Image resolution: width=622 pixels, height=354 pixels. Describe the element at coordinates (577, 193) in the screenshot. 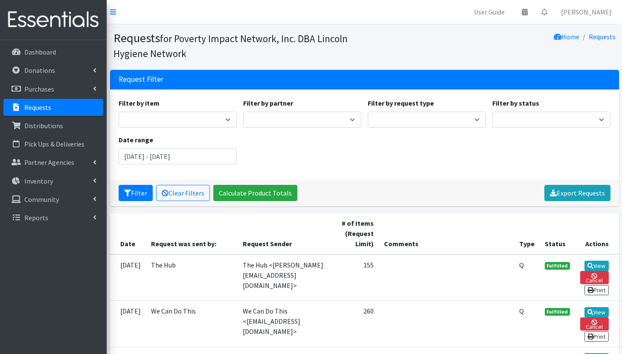

I see `a: Export Requests` at that location.